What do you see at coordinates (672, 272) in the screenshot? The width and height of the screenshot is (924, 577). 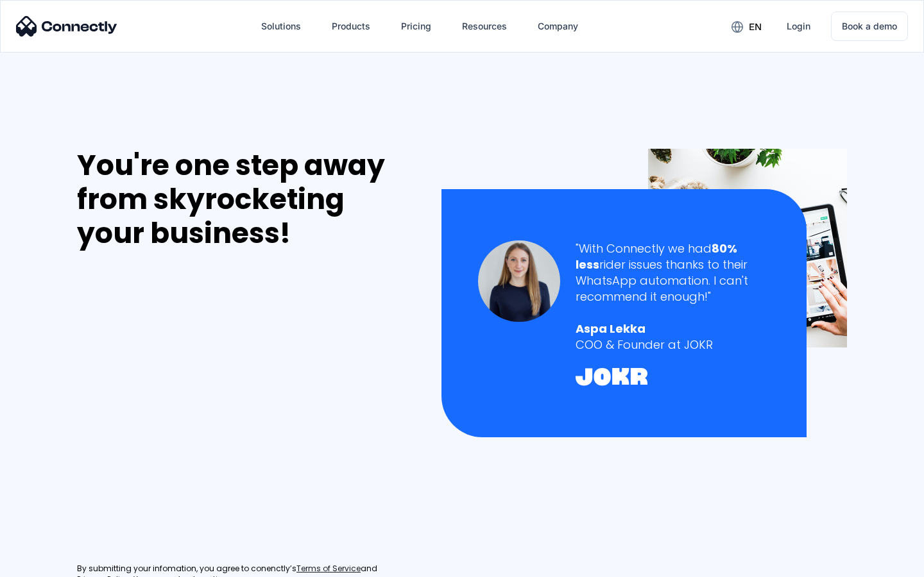 I see `div: "With Connectly we had rider issues thanks to their WhatsApp automation. I can't recommend it eno...` at bounding box center [672, 272].